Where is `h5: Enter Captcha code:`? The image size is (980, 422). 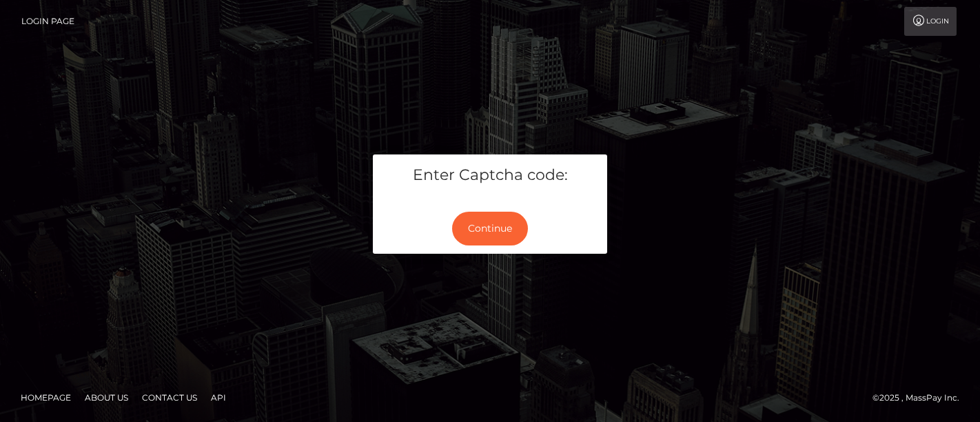
h5: Enter Captcha code: is located at coordinates (490, 175).